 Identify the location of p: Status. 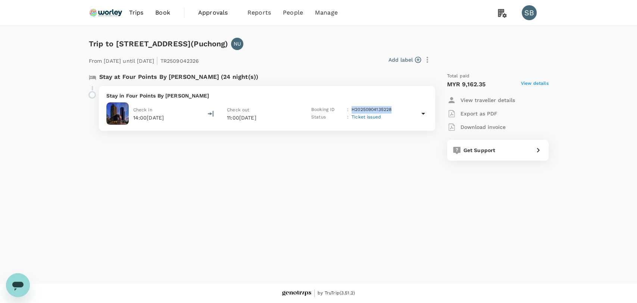
(328, 117).